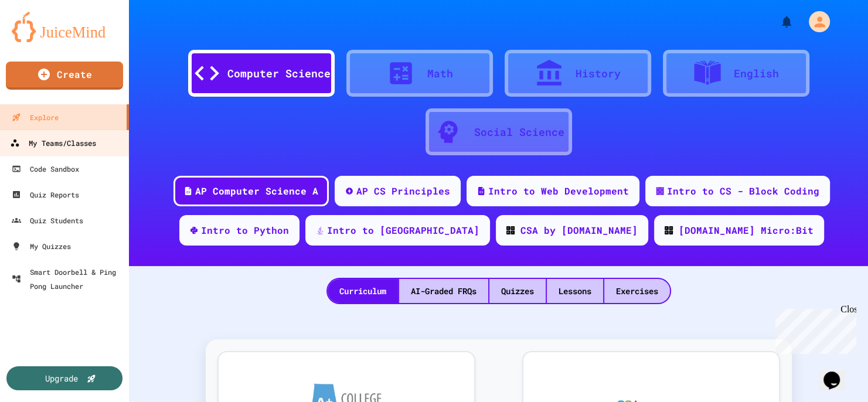 This screenshot has width=868, height=402. What do you see at coordinates (53, 143) in the screenshot?
I see `div: My Teams/Classes` at bounding box center [53, 143].